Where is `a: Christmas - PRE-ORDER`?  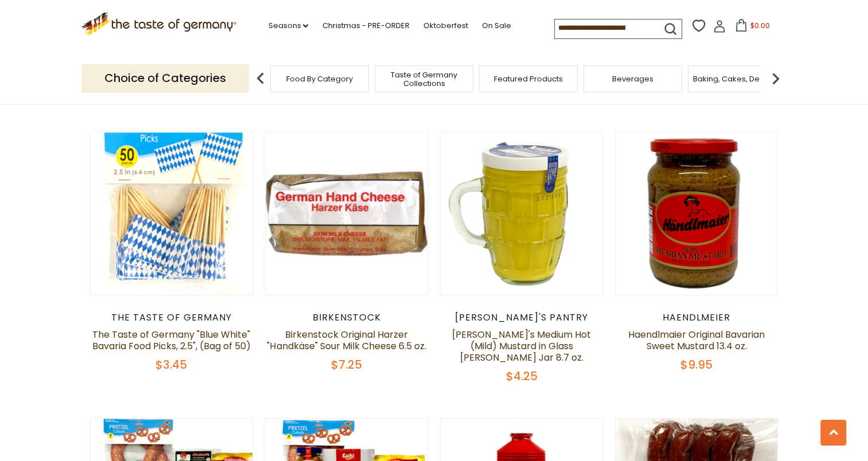
a: Christmas - PRE-ORDER is located at coordinates (365, 26).